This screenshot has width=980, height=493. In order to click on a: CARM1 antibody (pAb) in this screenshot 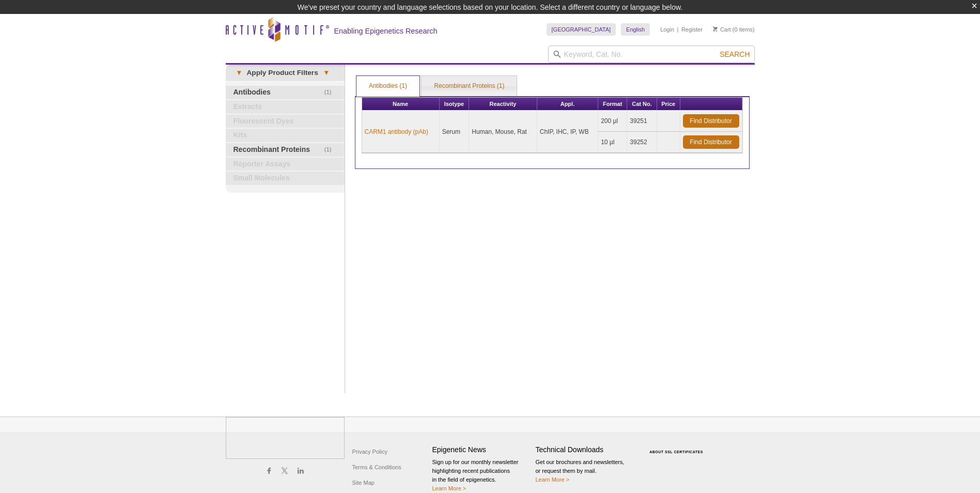, I will do `click(396, 132)`.